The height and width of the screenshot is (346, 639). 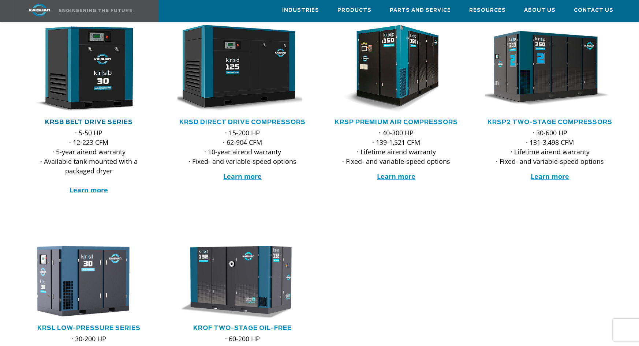 What do you see at coordinates (89, 122) in the screenshot?
I see `a: KRSB Belt Drive Series` at bounding box center [89, 122].